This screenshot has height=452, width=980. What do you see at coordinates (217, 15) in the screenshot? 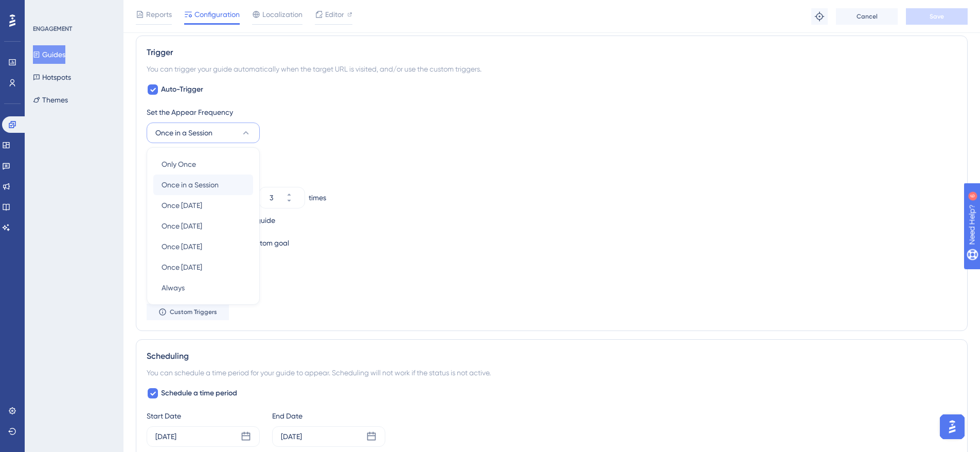
I see `span: Configuration` at bounding box center [217, 15].